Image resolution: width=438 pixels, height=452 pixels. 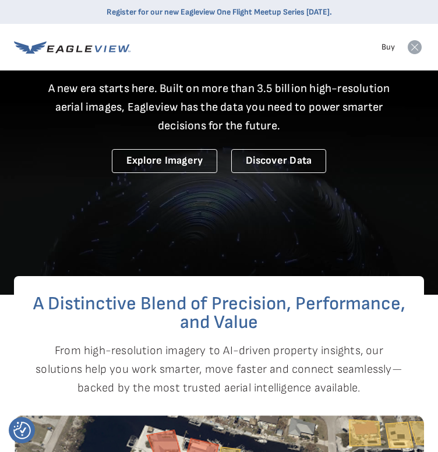 I want to click on a: Discover Data, so click(x=278, y=161).